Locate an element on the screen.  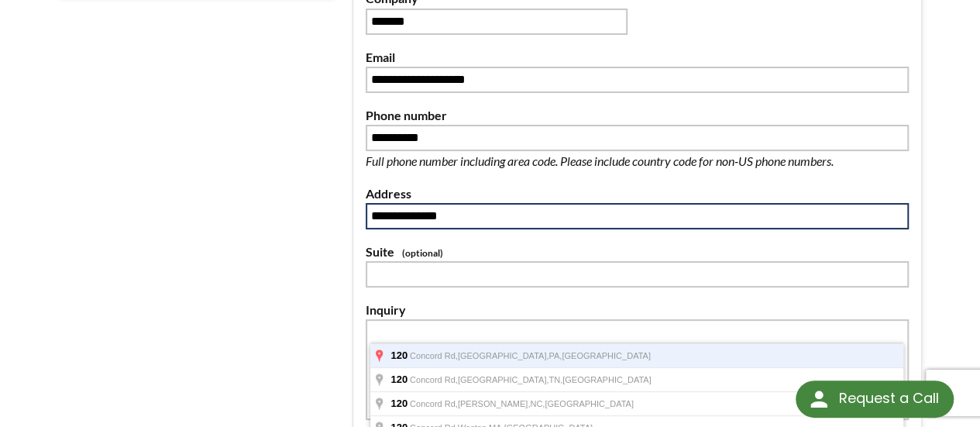
p: Full phone number including area code. Please include country code for non-US phone numbers. is located at coordinates (626, 161).